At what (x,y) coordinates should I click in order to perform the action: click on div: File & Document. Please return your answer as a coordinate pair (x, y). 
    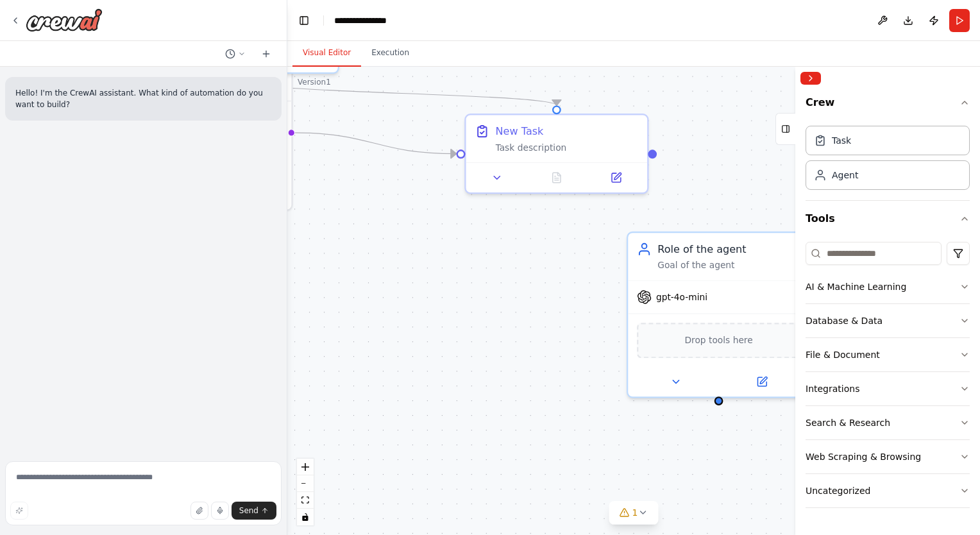
    Looking at the image, I should click on (843, 355).